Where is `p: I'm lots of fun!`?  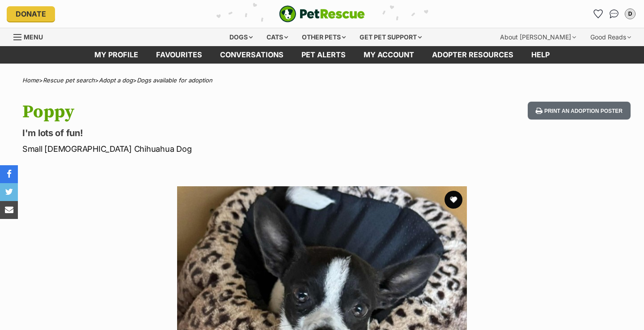
p: I'm lots of fun! is located at coordinates (207, 133).